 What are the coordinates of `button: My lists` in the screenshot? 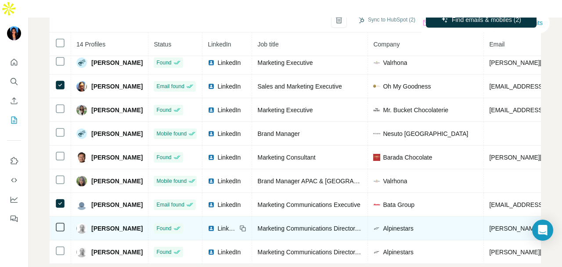 It's located at (14, 120).